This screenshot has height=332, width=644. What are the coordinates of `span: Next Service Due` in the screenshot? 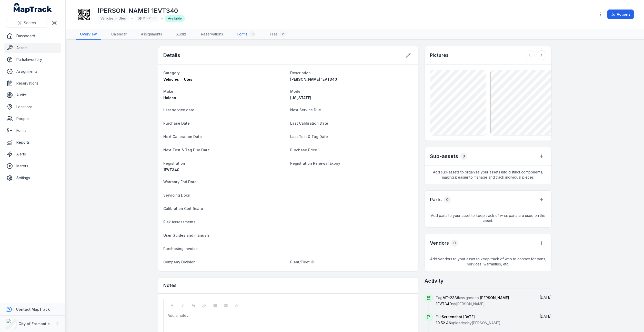 It's located at (306, 110).